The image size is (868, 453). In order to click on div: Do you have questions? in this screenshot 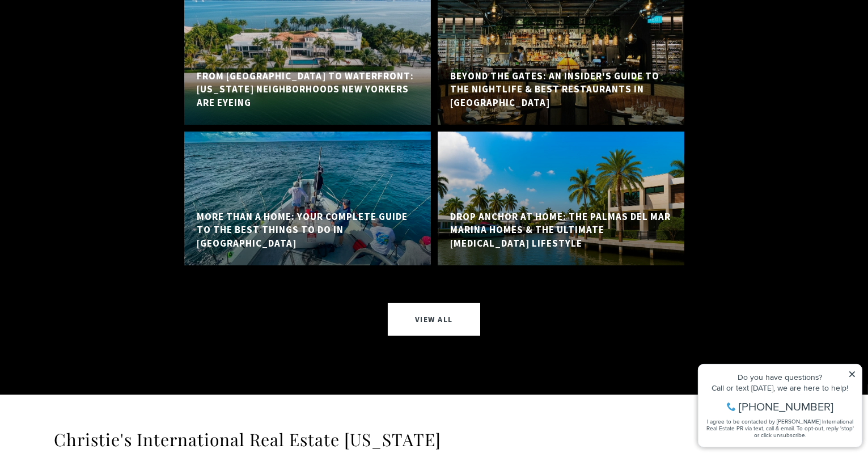, I will do `click(88, 29)`.